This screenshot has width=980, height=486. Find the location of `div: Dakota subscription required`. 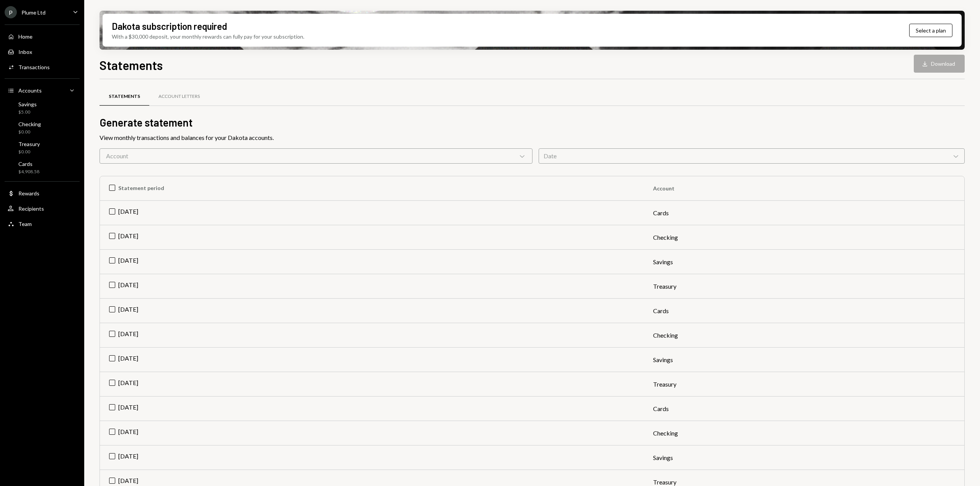

div: Dakota subscription required is located at coordinates (169, 26).